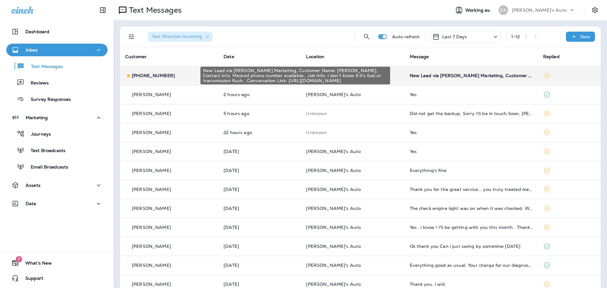 The width and height of the screenshot is (607, 288). I want to click on button: Assets, so click(57, 185).